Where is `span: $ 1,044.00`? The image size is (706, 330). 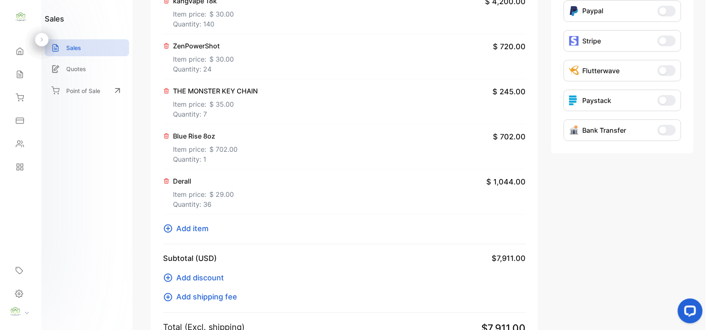 span: $ 1,044.00 is located at coordinates (506, 182).